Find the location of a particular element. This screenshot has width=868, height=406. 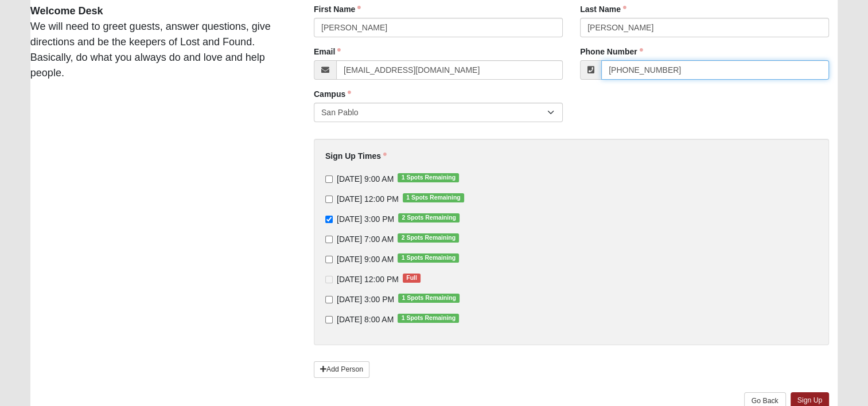

a: Add Person is located at coordinates (341, 370).